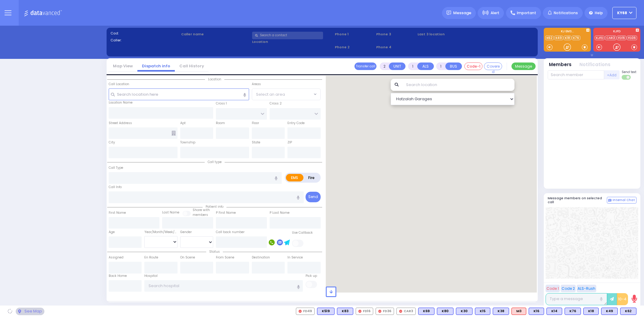 This screenshot has height=317, width=644. I want to click on div: FD16, so click(364, 312).